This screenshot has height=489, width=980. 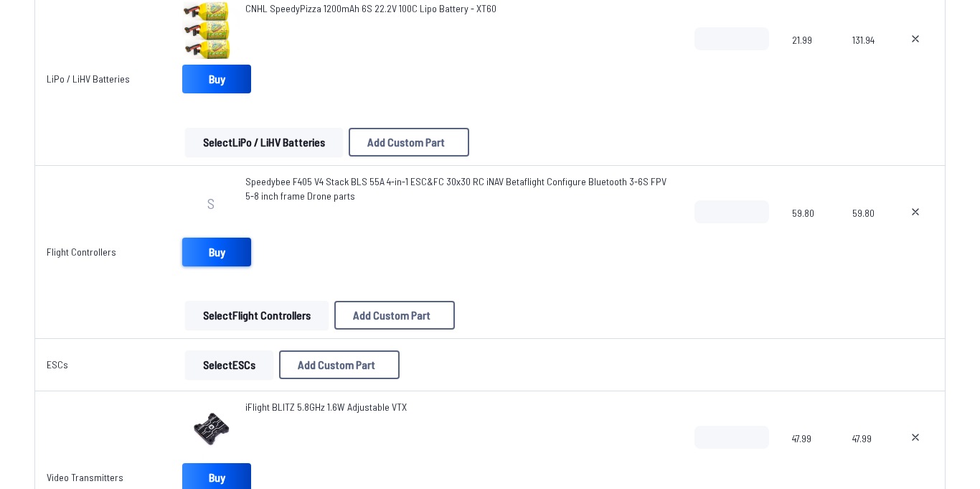 What do you see at coordinates (810, 61) in the screenshot?
I see `span: 21.99` at bounding box center [810, 61].